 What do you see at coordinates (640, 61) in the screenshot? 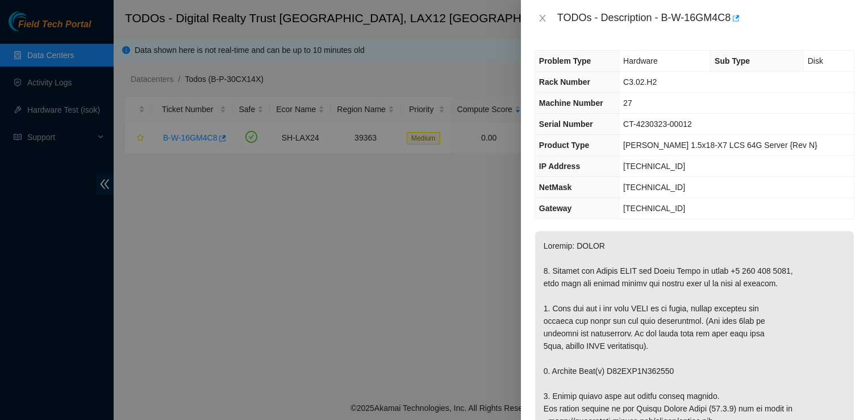
I see `span: Hardware` at bounding box center [640, 61].